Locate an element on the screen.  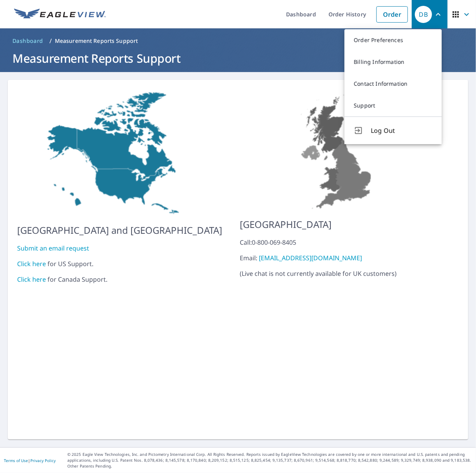
div: Email: is located at coordinates (338, 257).